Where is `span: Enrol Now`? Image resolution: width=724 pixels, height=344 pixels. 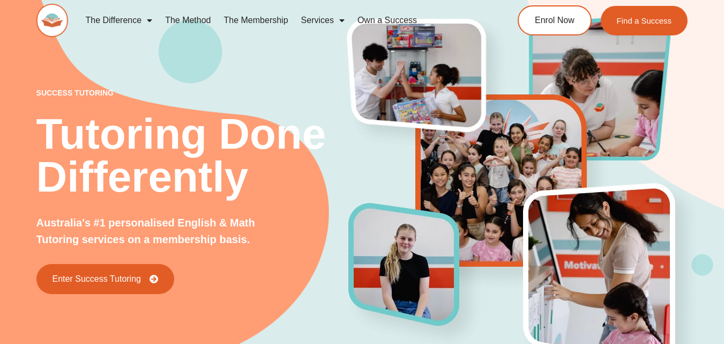 span: Enrol Now is located at coordinates (555, 20).